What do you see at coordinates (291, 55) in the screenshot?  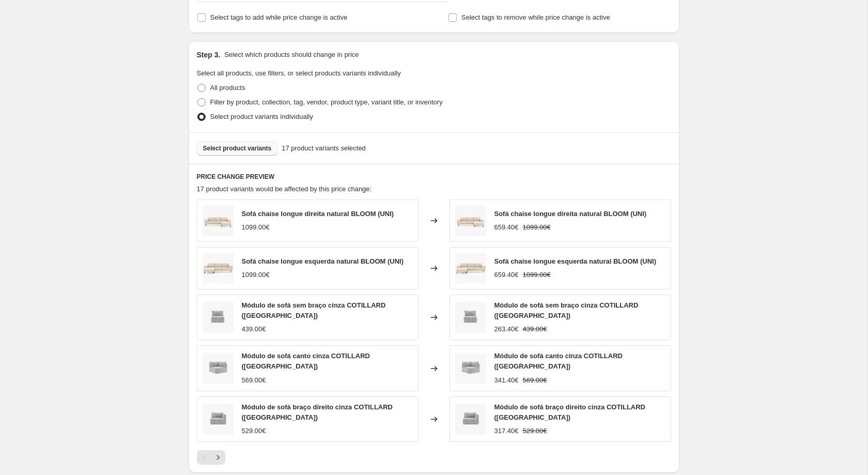 I see `p: Select which products should change in price` at bounding box center [291, 55].